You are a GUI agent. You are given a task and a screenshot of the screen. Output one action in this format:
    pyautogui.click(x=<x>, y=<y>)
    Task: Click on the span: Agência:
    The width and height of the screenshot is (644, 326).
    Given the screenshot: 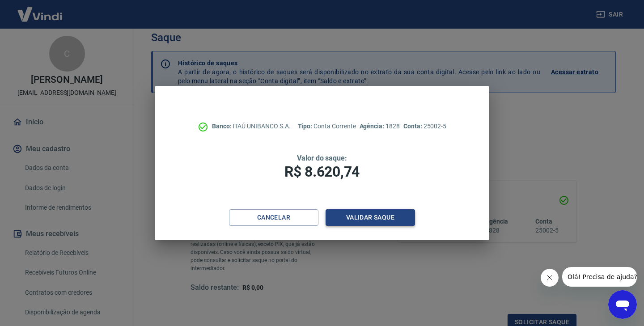 What is the action you would take?
    pyautogui.click(x=373, y=126)
    